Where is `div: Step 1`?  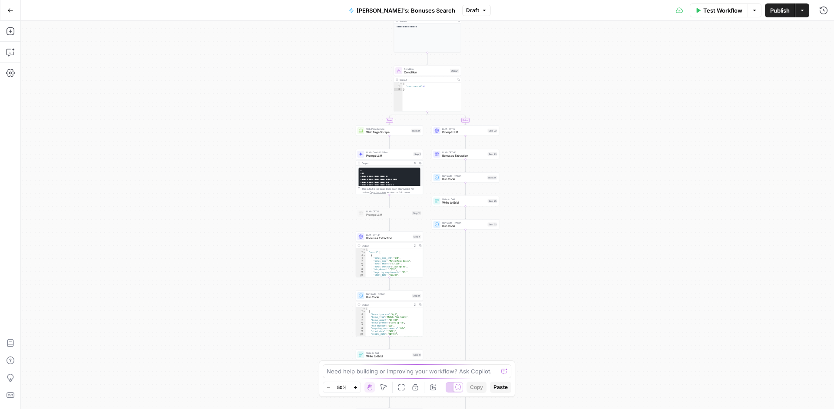
div: Step 1 is located at coordinates (418, 154).